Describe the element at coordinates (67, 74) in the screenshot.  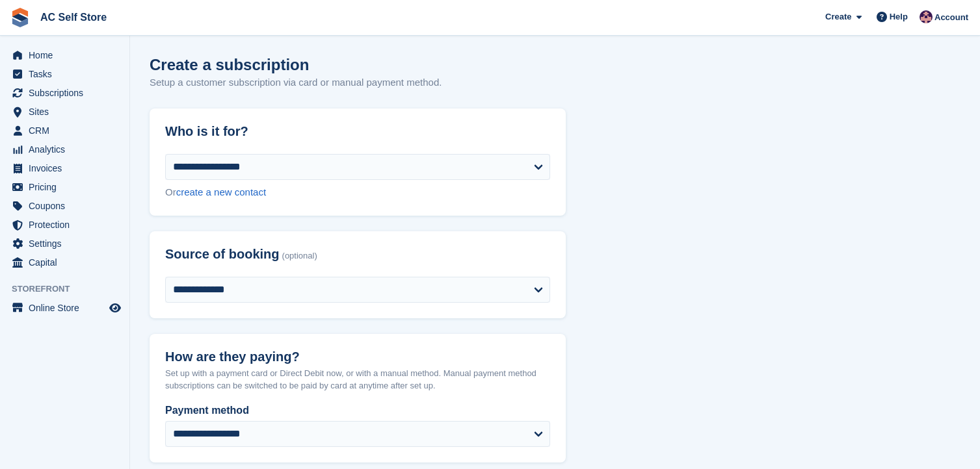
I see `span: Tasks` at that location.